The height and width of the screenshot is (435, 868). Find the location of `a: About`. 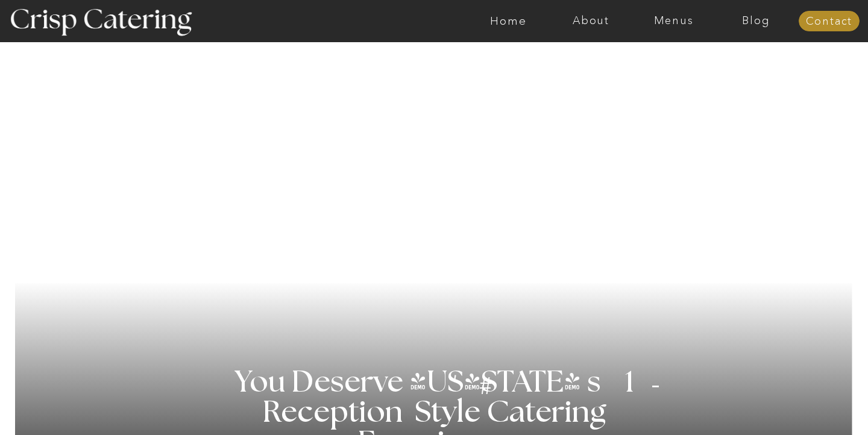

a: About is located at coordinates (591, 21).